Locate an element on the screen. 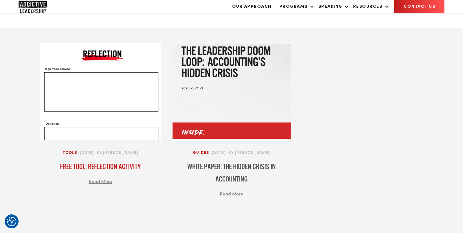 This screenshot has width=463, height=233. h4: WHITE PAPER: The Hidden Crisis in Accounting is located at coordinates (231, 173).